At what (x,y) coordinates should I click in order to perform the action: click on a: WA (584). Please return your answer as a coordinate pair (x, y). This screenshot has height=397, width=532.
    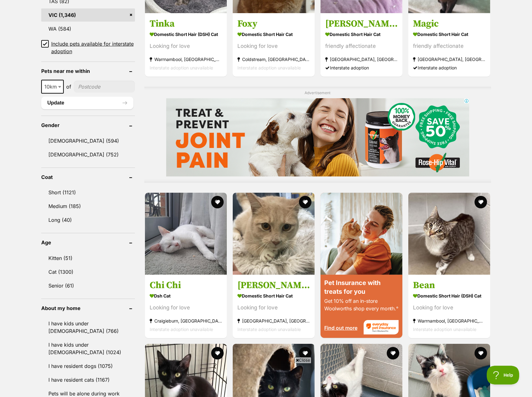
    Looking at the image, I should click on (88, 29).